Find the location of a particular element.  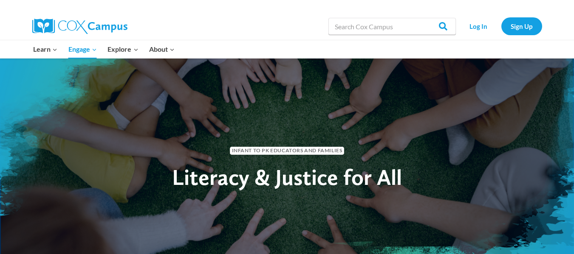

span: About is located at coordinates (162, 49).